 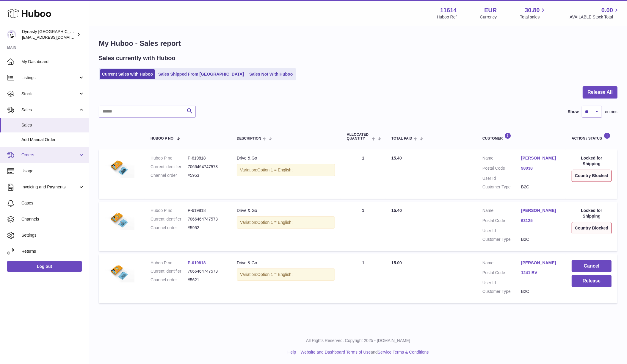 What do you see at coordinates (50, 78) in the screenshot?
I see `span: Listings` at bounding box center [50, 78].